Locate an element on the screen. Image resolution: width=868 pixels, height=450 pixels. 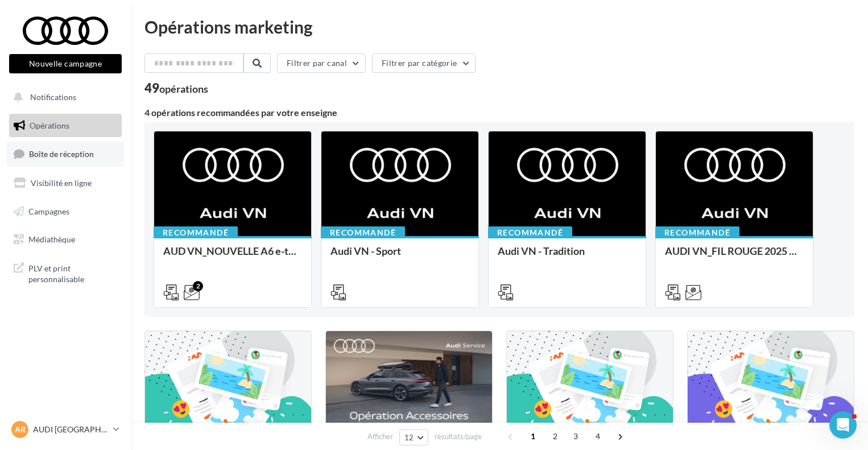
a: PLV et print personnalisable is located at coordinates (65, 272).